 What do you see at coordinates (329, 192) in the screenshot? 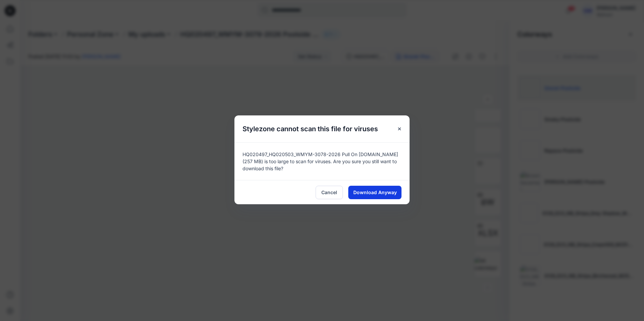
I see `button: Cancel` at bounding box center [329, 192].